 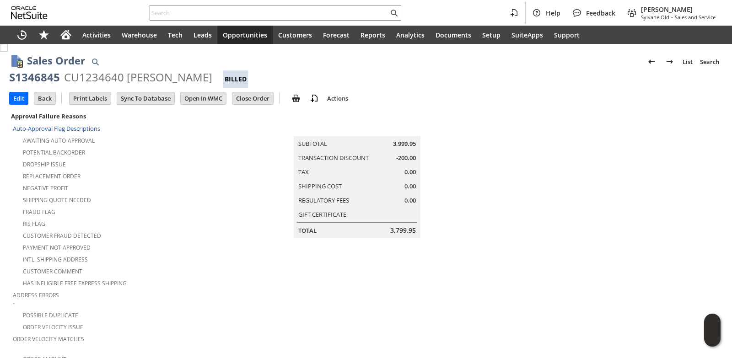 I want to click on a: Transaction Discount, so click(x=333, y=158).